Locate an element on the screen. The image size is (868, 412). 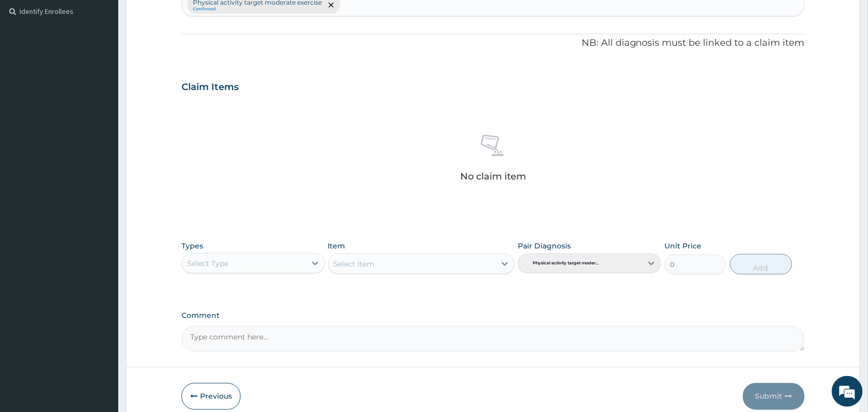
label: Types is located at coordinates (192, 246).